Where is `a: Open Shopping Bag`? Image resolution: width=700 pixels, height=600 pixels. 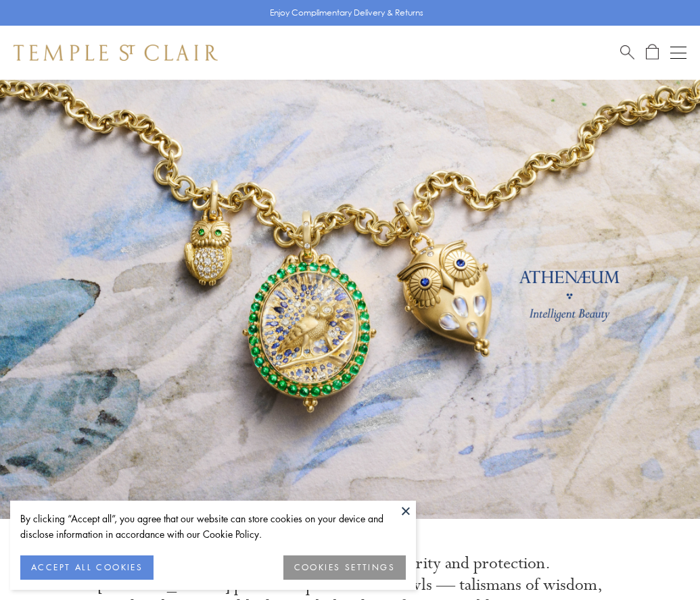
a: Open Shopping Bag is located at coordinates (652, 52).